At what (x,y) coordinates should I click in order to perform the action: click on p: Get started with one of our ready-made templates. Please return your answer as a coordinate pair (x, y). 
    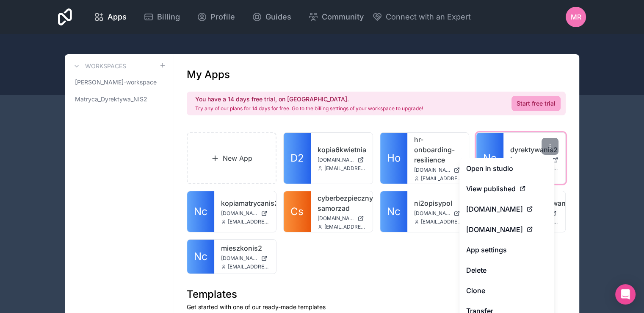
    Looking at the image, I should click on (376, 307).